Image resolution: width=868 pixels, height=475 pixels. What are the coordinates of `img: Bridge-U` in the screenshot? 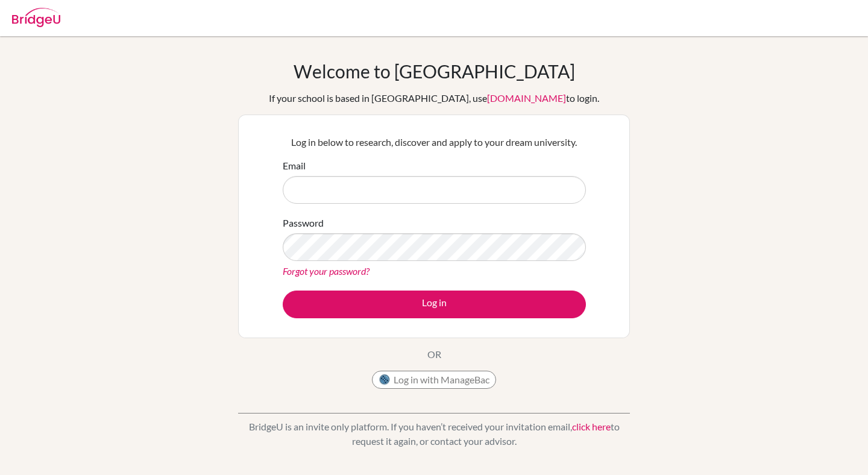 It's located at (36, 18).